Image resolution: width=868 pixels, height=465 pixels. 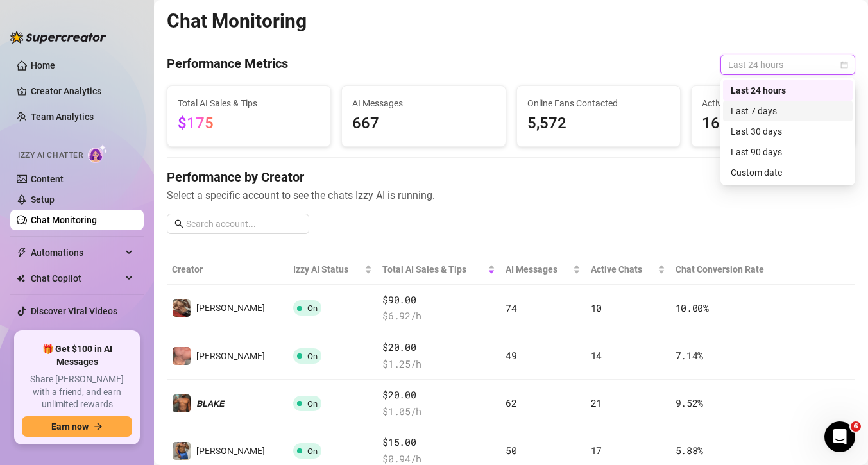 What do you see at coordinates (511, 177) in the screenshot?
I see `h4: Performance by Creator` at bounding box center [511, 177].